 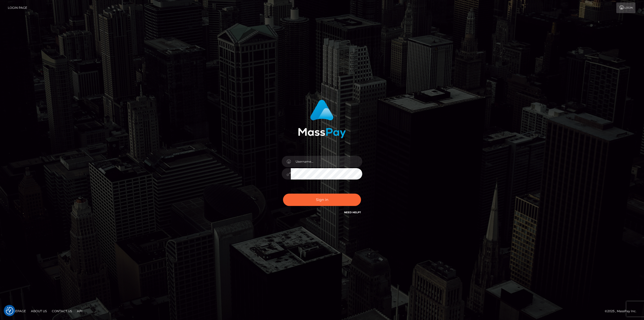 I want to click on a: Need Help?, so click(x=352, y=212).